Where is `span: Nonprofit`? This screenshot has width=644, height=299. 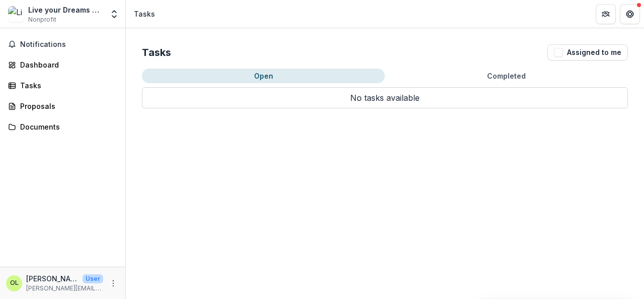
span: Nonprofit is located at coordinates (43, 20).